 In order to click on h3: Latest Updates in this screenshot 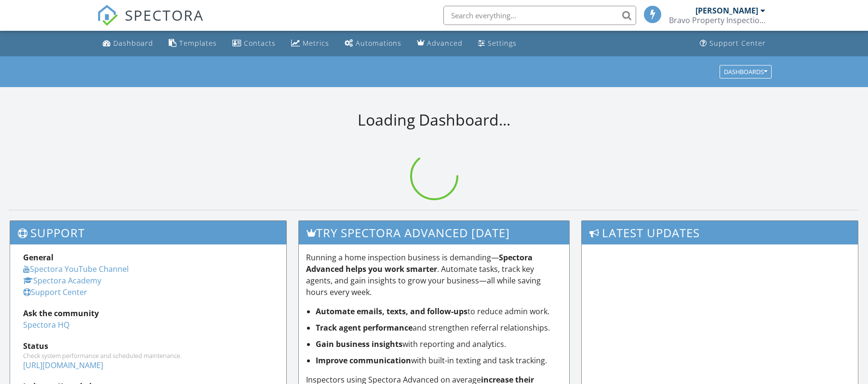, I will do `click(719, 232)`.